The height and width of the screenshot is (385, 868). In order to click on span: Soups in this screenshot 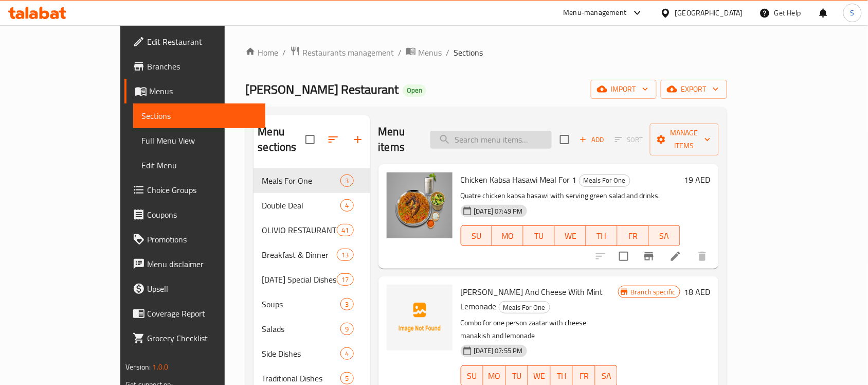, I will do `click(301, 304)`.